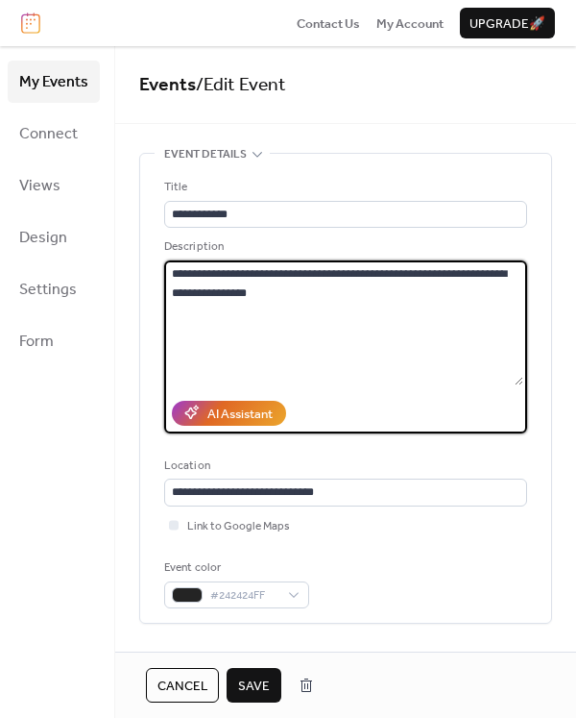 Image resolution: width=576 pixels, height=718 pixels. What do you see at coordinates (240, 414) in the screenshot?
I see `div: AI Assistant` at bounding box center [240, 414].